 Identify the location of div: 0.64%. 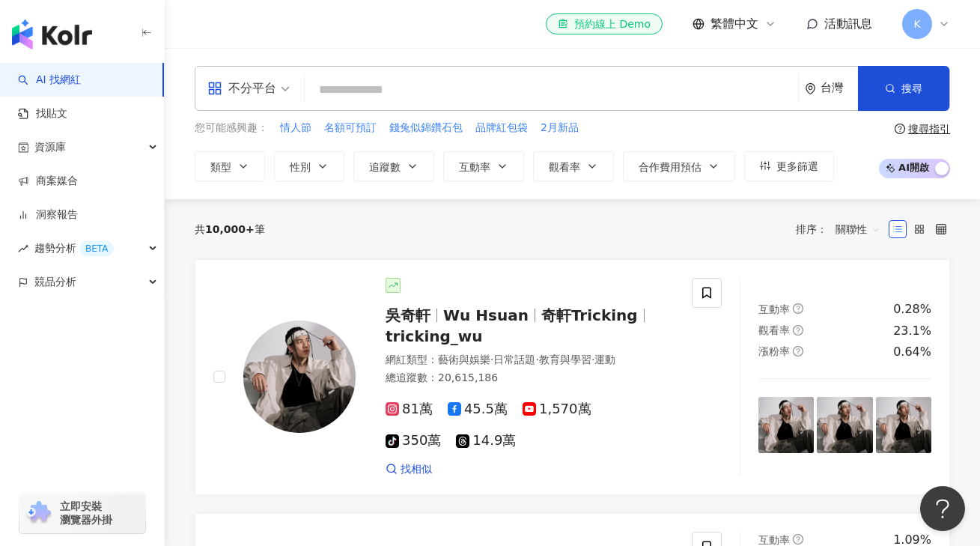
(912, 352).